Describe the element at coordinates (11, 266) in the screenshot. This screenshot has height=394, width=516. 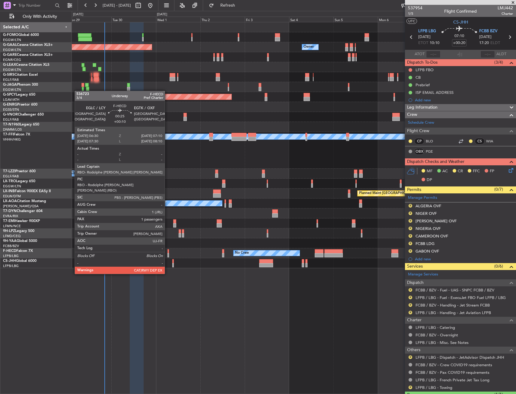
I see `a: LFPB/LBG` at that location.